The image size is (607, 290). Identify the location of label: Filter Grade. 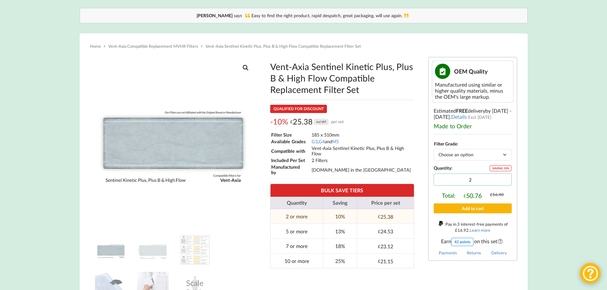
(445, 144).